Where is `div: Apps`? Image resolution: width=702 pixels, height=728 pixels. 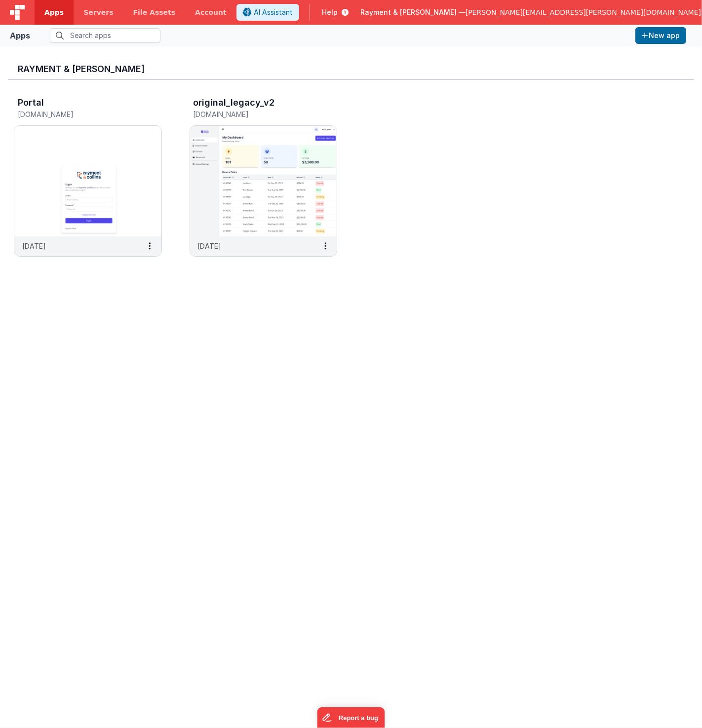
div: Apps is located at coordinates (20, 35).